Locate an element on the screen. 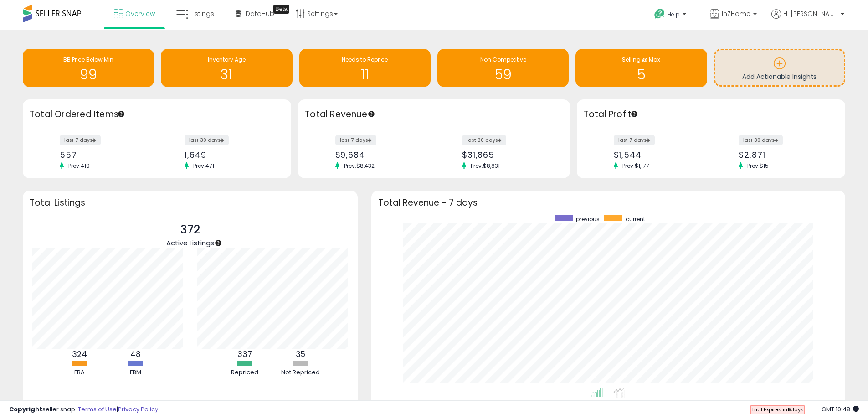 The width and height of the screenshot is (868, 419). h3: Total Revenue is located at coordinates (434, 114).